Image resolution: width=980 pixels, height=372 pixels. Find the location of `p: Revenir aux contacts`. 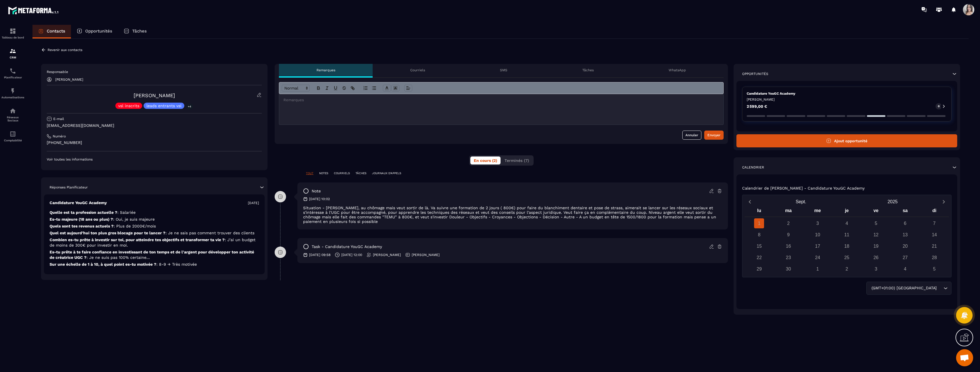

p: Revenir aux contacts is located at coordinates (65, 50).